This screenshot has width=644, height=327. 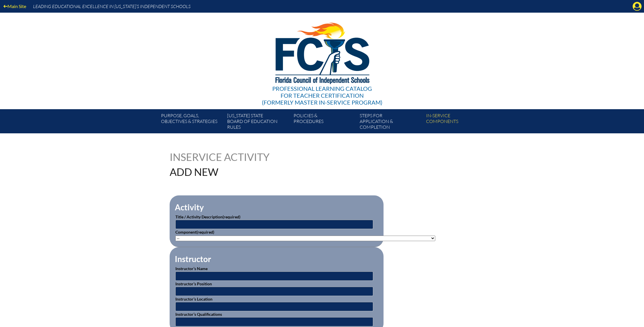 I want to click on select: activity_component[data][], so click(x=305, y=238).